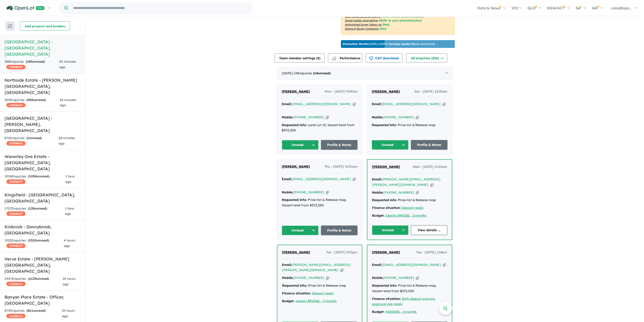 This screenshot has height=322, width=644. Describe the element at coordinates (328, 301) in the screenshot. I see `a: 1 - 3 months` at that location.